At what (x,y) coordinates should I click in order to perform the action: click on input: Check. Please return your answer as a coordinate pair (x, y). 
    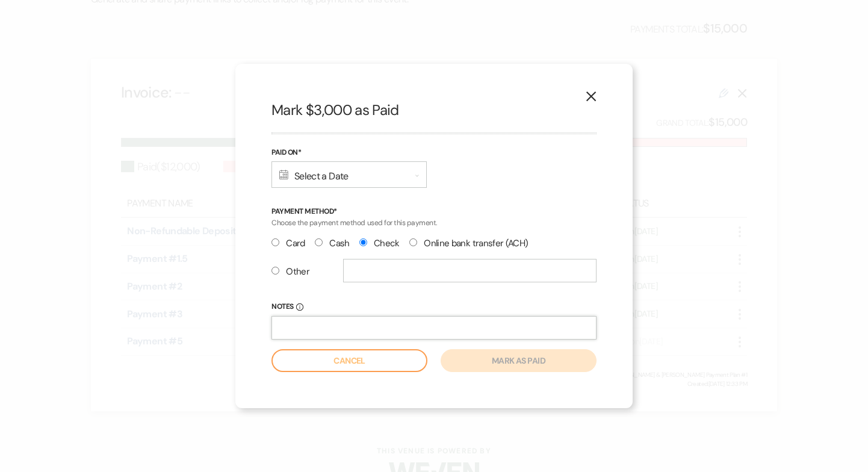
    Looking at the image, I should click on (363, 242).